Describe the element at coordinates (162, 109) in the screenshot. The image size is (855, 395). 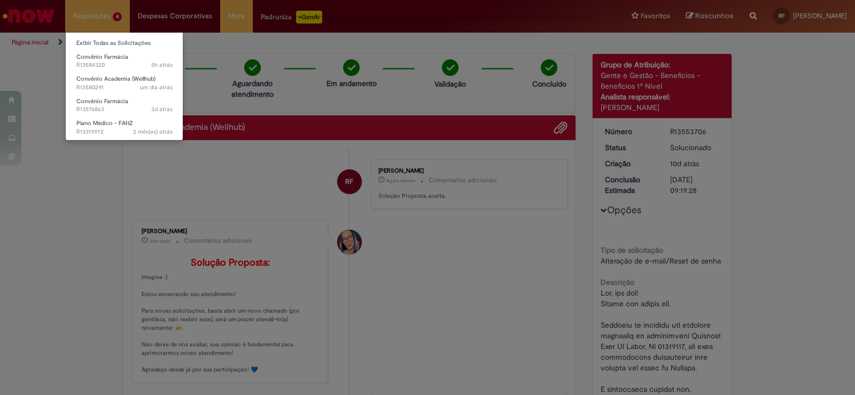
I see `time: 29/09/2025 13:31:59` at that location.